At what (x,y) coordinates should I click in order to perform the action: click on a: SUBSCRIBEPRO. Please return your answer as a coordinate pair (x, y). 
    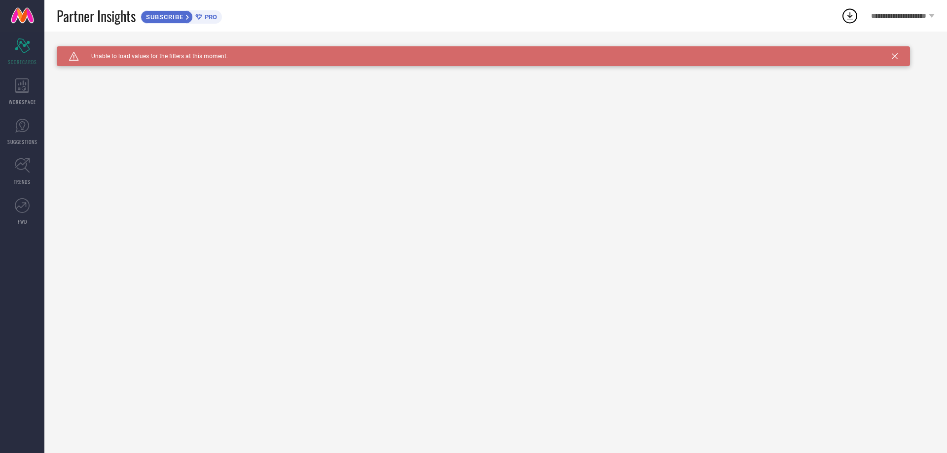
    Looking at the image, I should click on (181, 16).